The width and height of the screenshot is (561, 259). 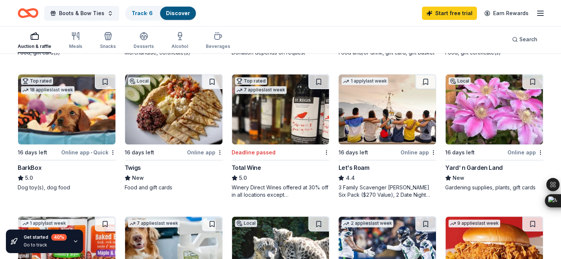 I want to click on button: Desserts, so click(x=144, y=41).